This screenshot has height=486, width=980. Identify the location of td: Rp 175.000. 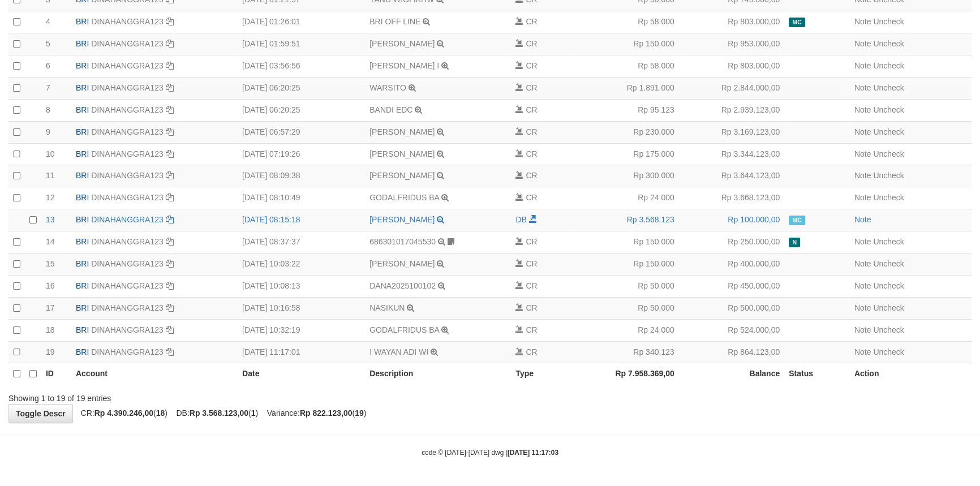
(625, 154).